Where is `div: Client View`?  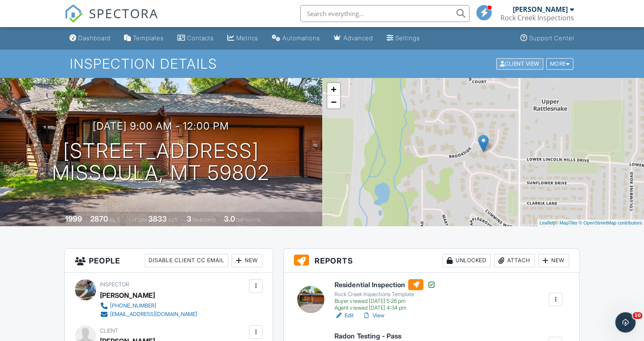 div: Client View is located at coordinates (520, 63).